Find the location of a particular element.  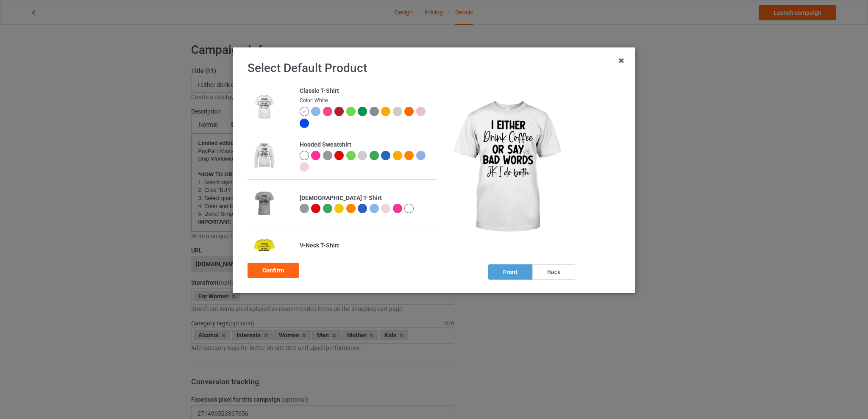

div: Classic T-Shirt is located at coordinates (366, 91).